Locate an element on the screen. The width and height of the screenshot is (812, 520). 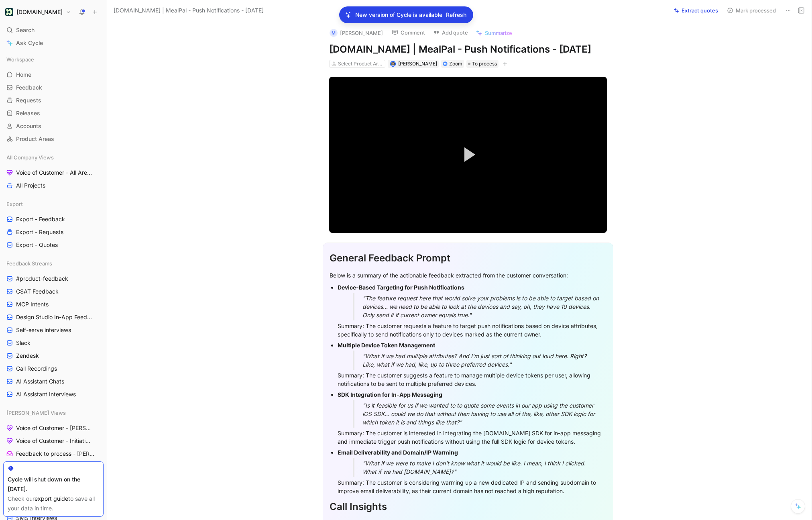
div: Summary: The customer is considering warming up a new dedicated IP and sending subdomain to impro... is located at coordinates (472, 486).